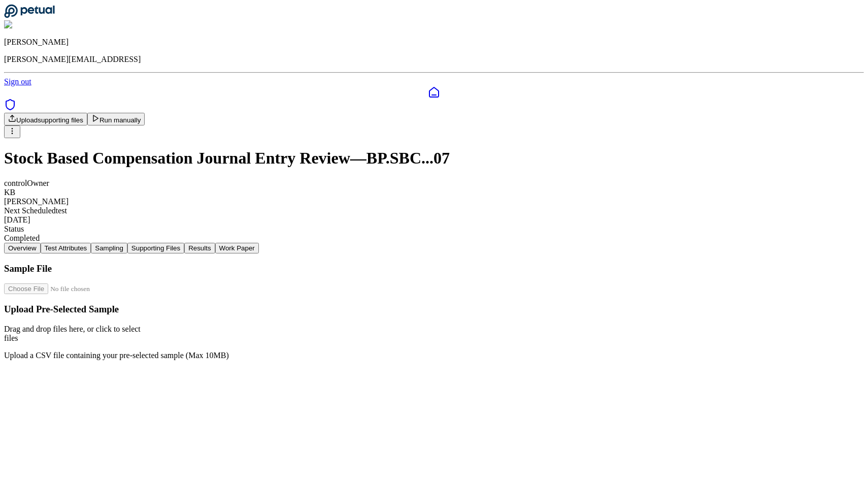  I want to click on a: Sign out, so click(18, 81).